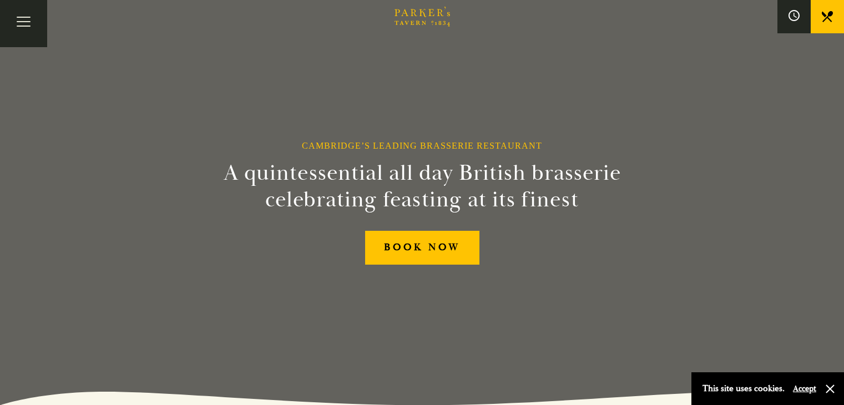 This screenshot has height=405, width=844. What do you see at coordinates (830, 389) in the screenshot?
I see `button: Close and accept` at bounding box center [830, 389].